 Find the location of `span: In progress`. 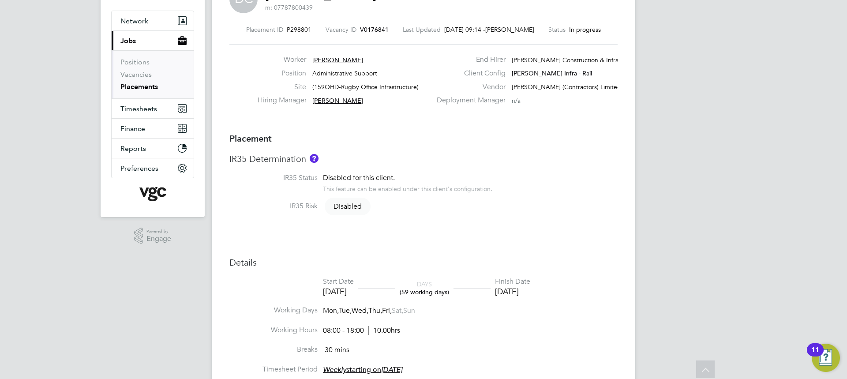

span: In progress is located at coordinates (585, 30).